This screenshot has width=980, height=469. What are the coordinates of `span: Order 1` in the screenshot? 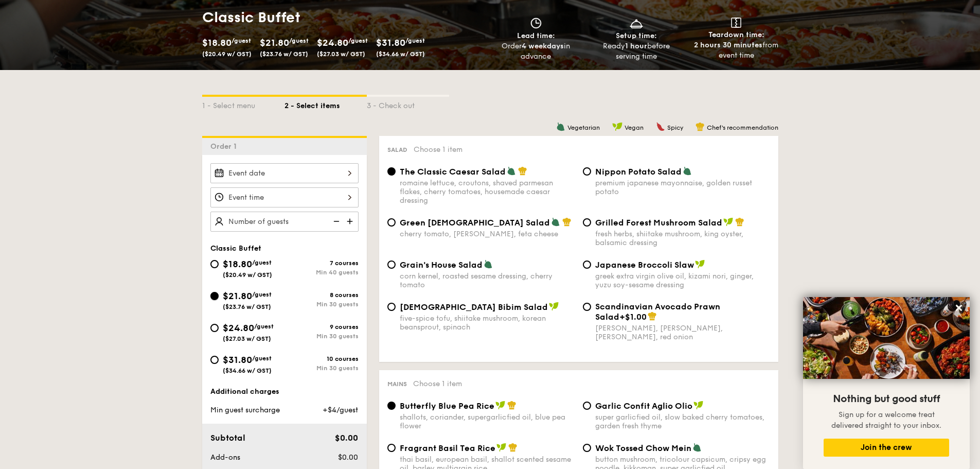 It's located at (225, 146).